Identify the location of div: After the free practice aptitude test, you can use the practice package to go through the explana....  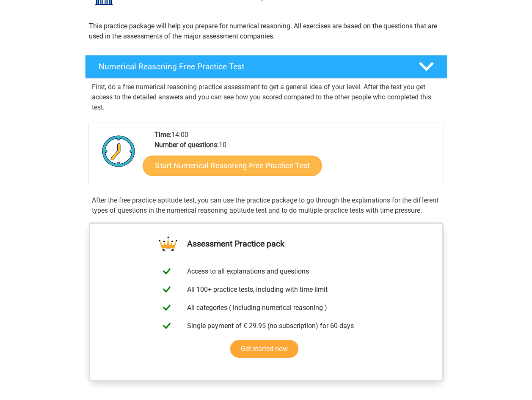
(266, 205).